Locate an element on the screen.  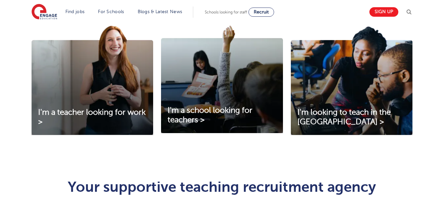
span: Schools looking for staff is located at coordinates (226, 12).